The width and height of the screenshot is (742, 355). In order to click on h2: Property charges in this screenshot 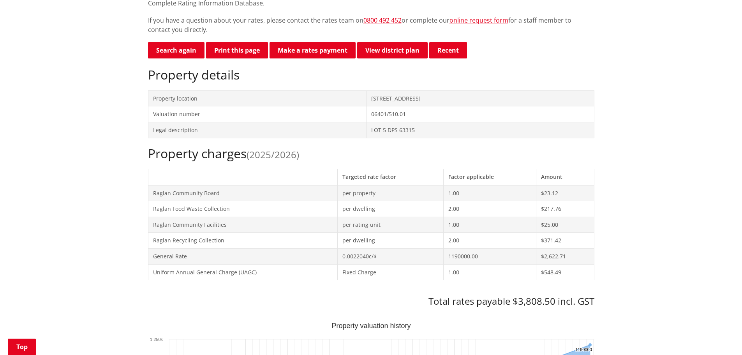, I will do `click(371, 153)`.